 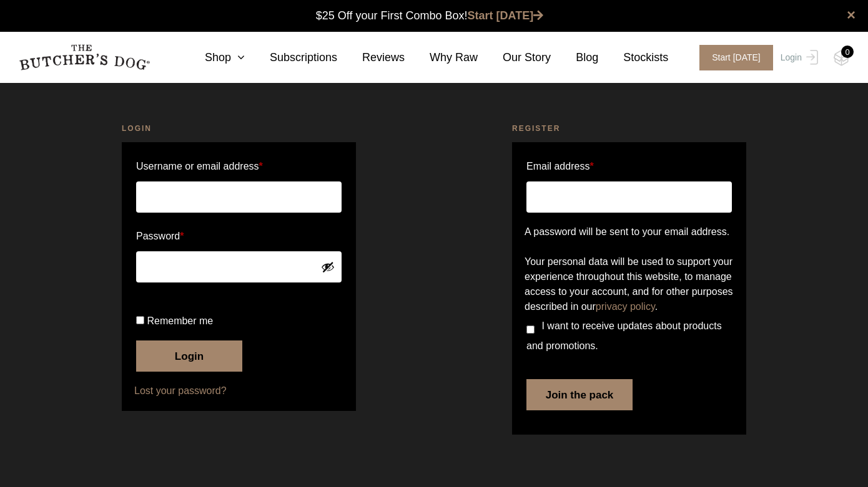 I want to click on a: Stockists, so click(x=633, y=58).